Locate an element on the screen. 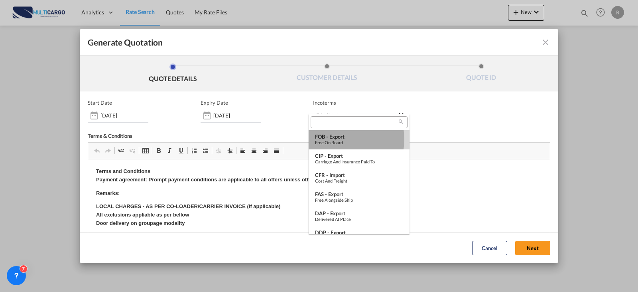 The image size is (638, 292). div: Free Alongside Ship is located at coordinates (359, 199).